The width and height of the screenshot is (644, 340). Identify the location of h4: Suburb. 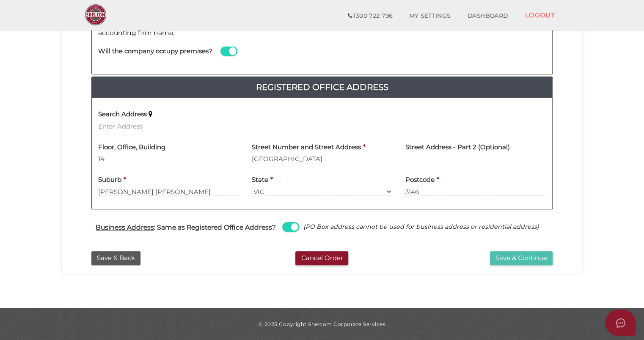
(110, 180).